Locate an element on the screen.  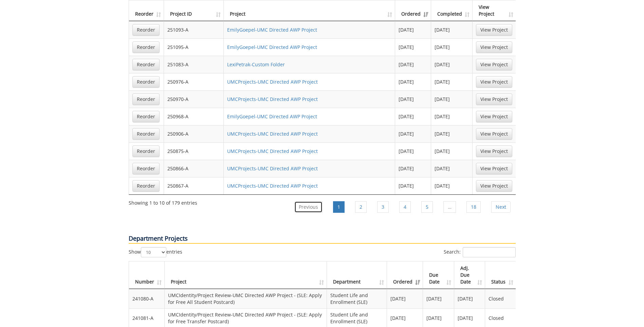
a: 5 is located at coordinates (426, 206).